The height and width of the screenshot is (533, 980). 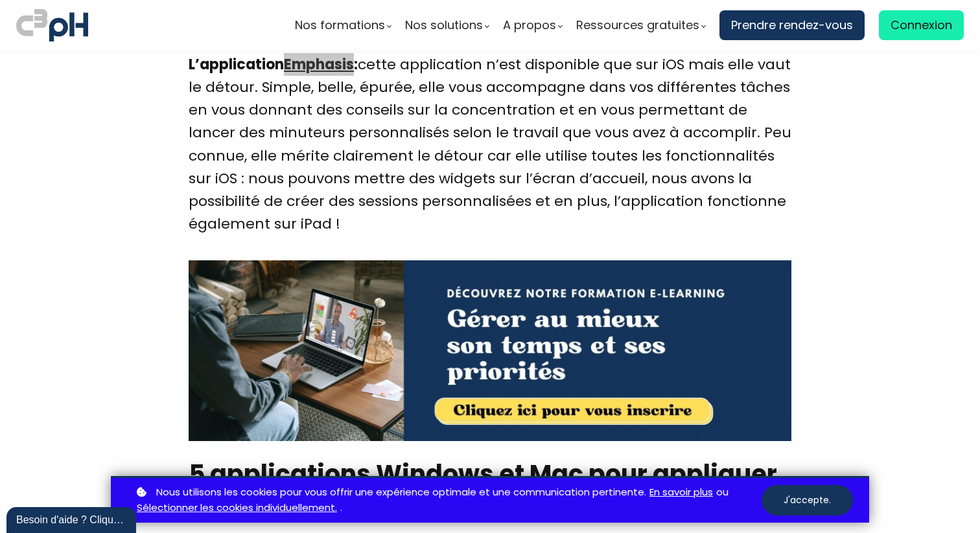 I want to click on span: Prendre rendez-vous, so click(x=792, y=26).